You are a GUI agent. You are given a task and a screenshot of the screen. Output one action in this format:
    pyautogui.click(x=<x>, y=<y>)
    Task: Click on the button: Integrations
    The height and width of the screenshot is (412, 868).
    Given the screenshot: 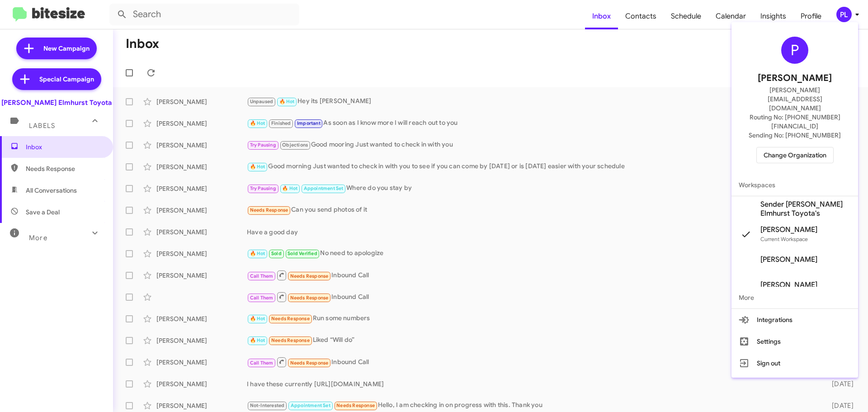 What is the action you would take?
    pyautogui.click(x=795, y=320)
    